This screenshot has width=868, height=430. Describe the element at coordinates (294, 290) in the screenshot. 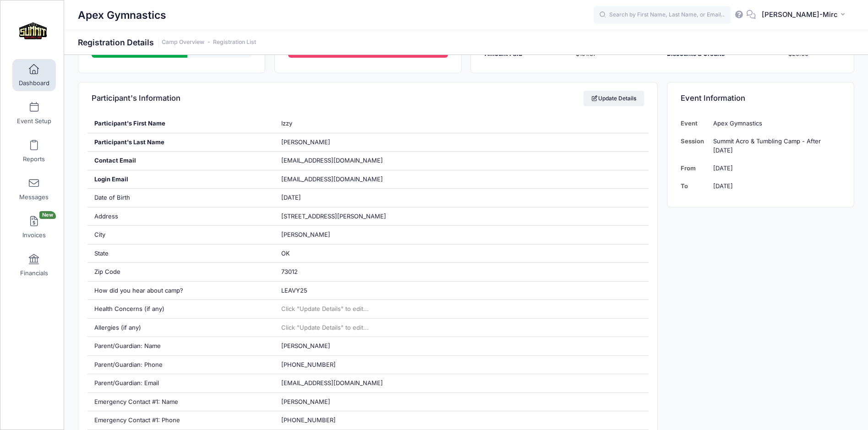

I see `span: LEAVY25` at that location.